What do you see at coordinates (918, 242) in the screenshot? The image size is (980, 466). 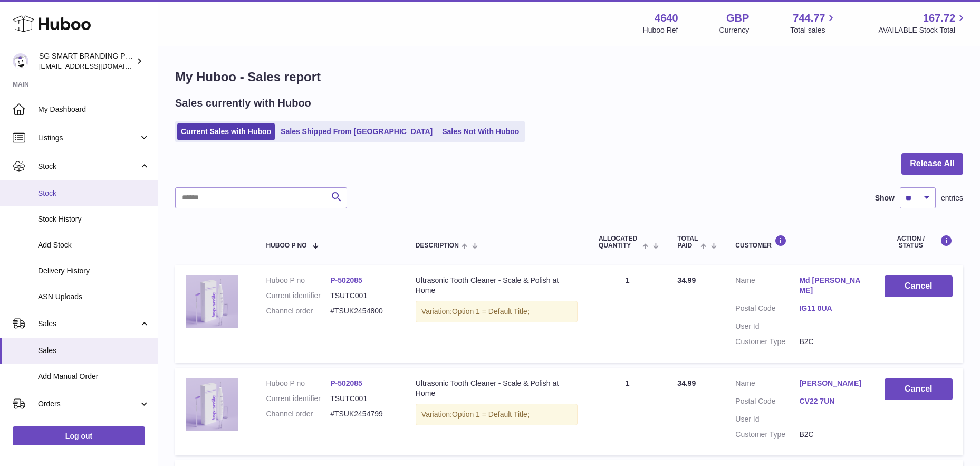 I see `div: Action / Status` at bounding box center [918, 242].